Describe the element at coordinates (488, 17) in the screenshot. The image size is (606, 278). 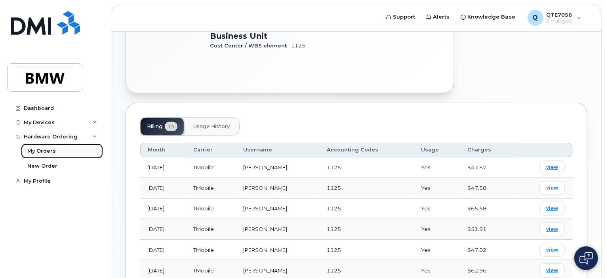
I see `a: Knowledge Base` at that location.